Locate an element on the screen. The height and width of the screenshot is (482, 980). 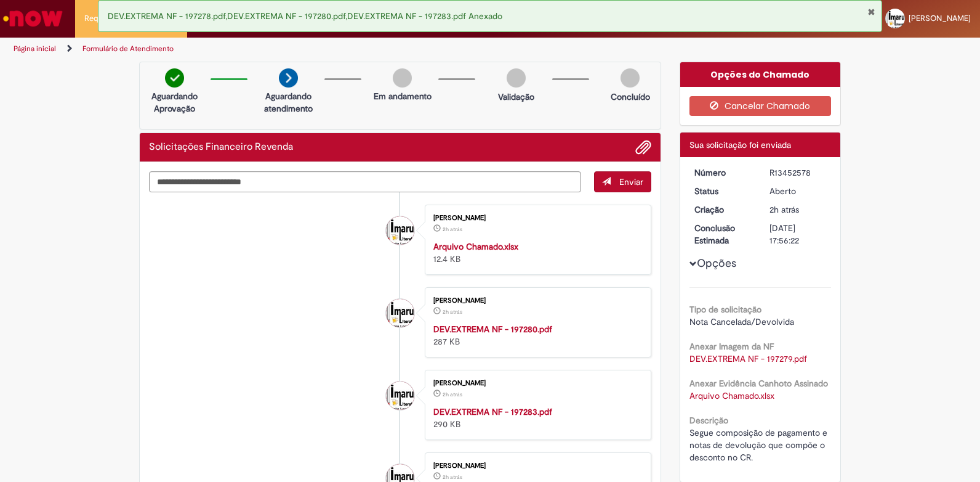
b: Descrição is located at coordinates (709, 420).